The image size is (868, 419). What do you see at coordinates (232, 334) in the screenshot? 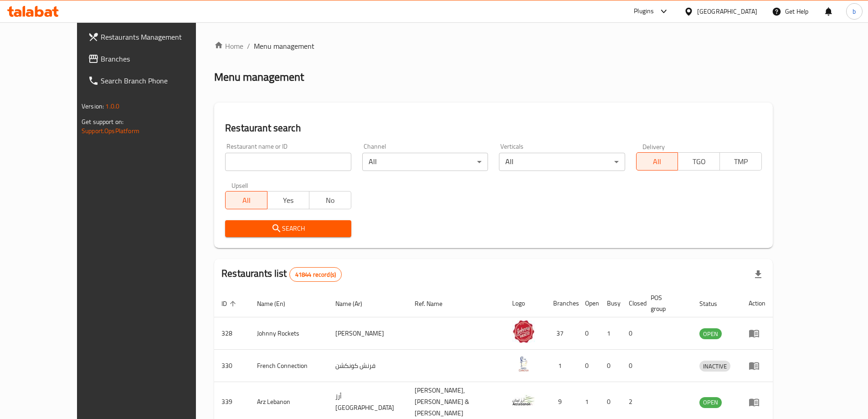
I see `td: 328` at bounding box center [232, 334].